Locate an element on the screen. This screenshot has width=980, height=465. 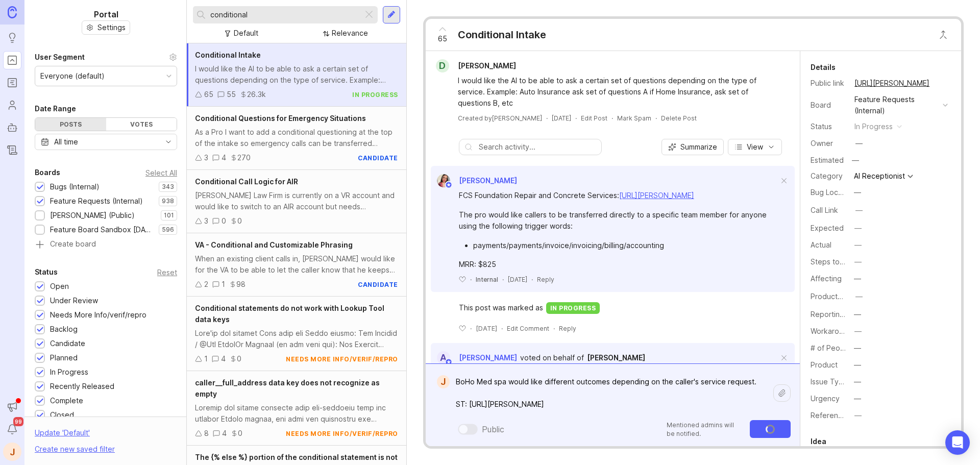
span: caller__full_address data key does not recognize as empty is located at coordinates (287, 387).